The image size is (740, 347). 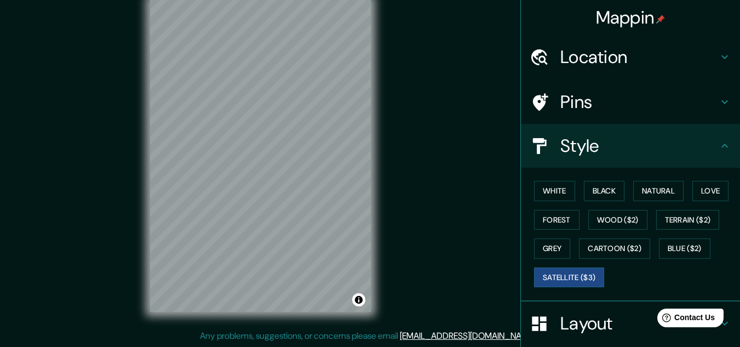 What do you see at coordinates (359, 300) in the screenshot?
I see `button: Toggle attribution` at bounding box center [359, 300].